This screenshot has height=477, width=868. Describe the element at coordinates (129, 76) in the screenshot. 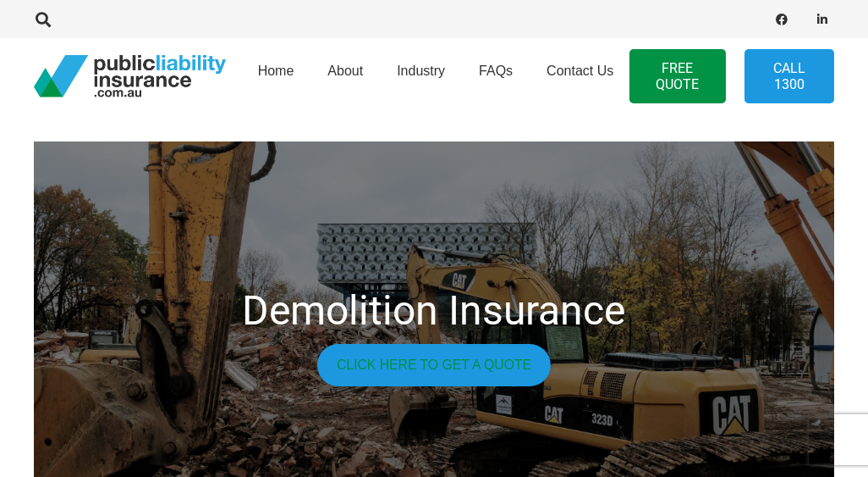

I see `a: pli_logotransparent` at that location.